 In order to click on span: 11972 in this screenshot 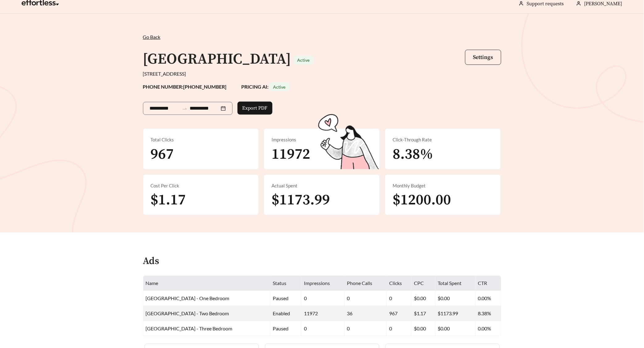, I will do `click(291, 155)`.